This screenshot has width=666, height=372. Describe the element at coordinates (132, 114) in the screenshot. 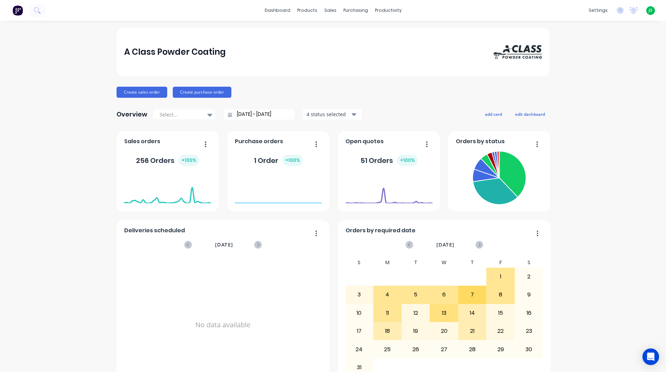

I see `div: Overview` at that location.